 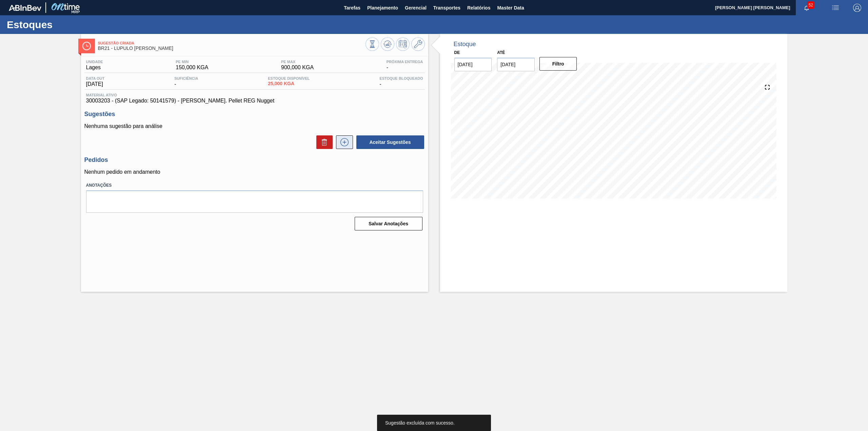 What do you see at coordinates (323, 142) in the screenshot?
I see `div: Excluir Sugestões` at bounding box center [323, 142].